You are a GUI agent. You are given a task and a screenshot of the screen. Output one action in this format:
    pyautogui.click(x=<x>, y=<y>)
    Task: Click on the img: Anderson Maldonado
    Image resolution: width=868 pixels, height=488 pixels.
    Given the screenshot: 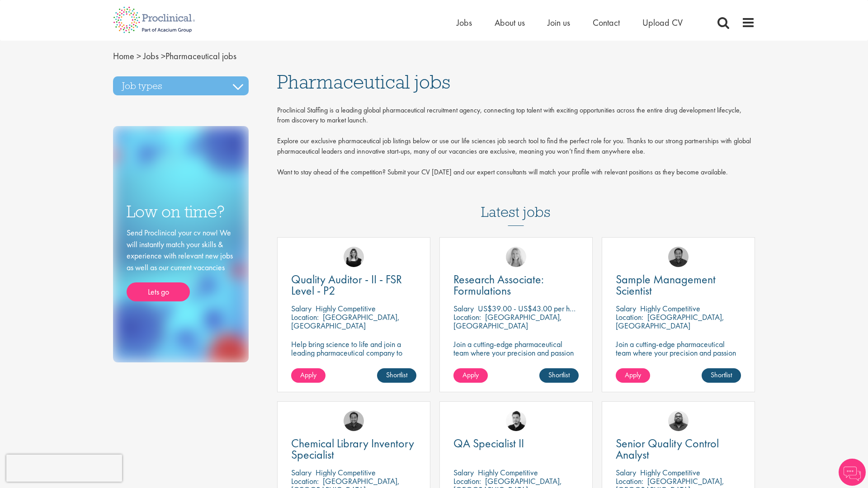 What is the action you would take?
    pyautogui.click(x=516, y=421)
    